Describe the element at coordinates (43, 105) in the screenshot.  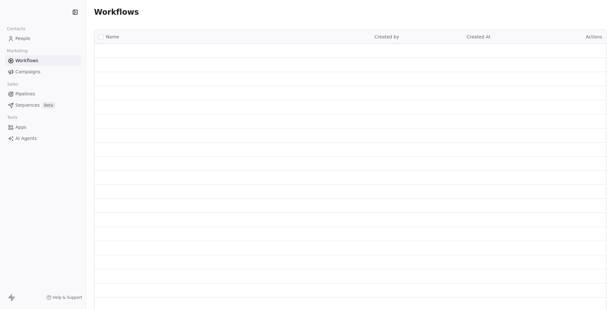
I see `a: SequencesBeta` at that location.